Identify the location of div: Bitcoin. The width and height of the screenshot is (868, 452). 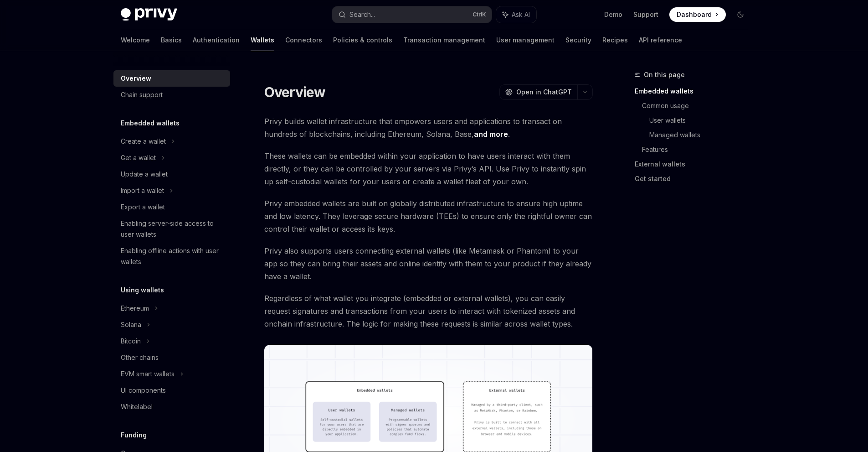
(130, 341).